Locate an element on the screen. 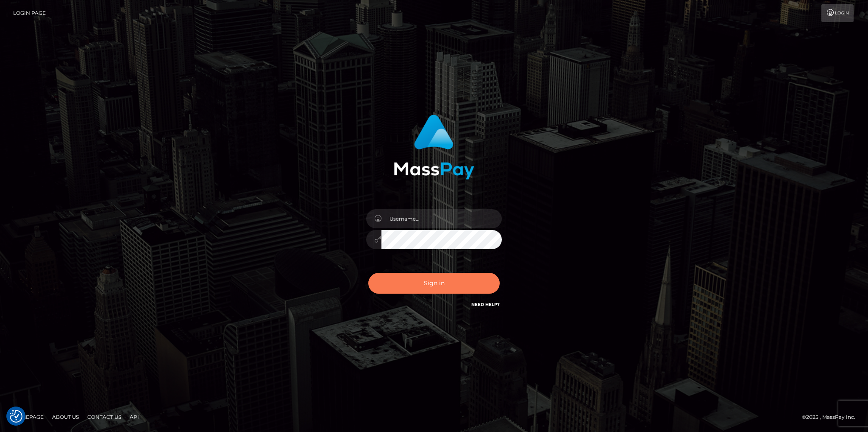 This screenshot has height=432, width=868. input: Username... is located at coordinates (442, 219).